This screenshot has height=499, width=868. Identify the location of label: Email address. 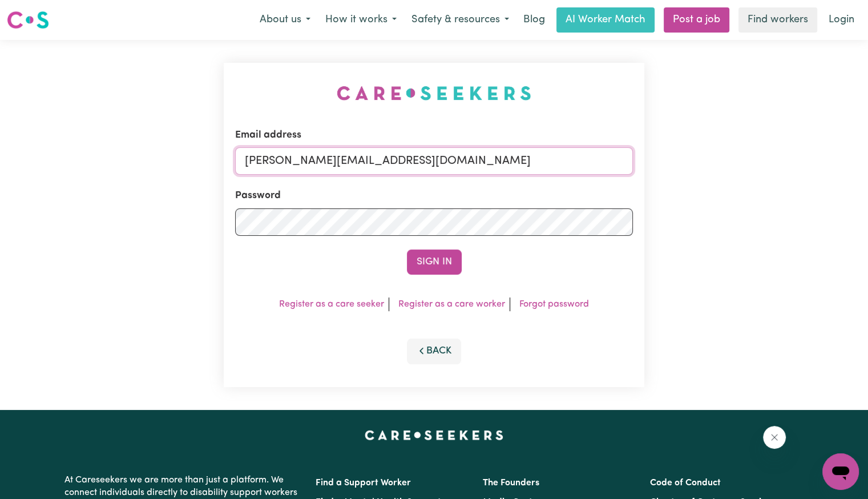
(268, 135).